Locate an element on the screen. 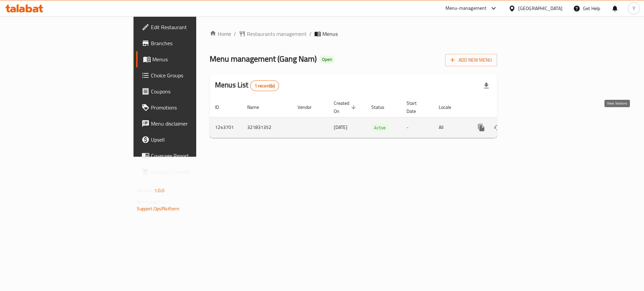 The height and width of the screenshot is (291, 644). a: Promotions is located at coordinates (188, 107).